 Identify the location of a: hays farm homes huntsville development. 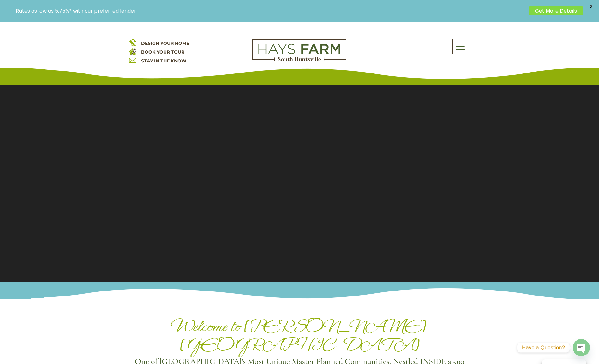
(299, 60).